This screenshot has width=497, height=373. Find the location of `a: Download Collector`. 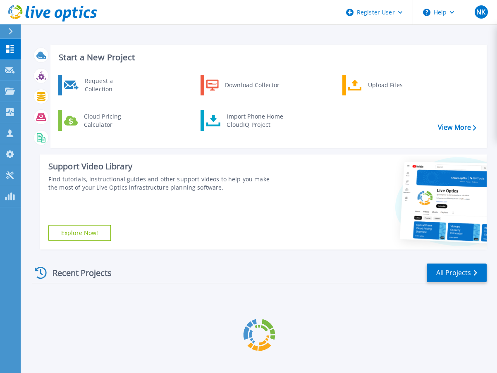

a: Download Collector is located at coordinates (243, 85).